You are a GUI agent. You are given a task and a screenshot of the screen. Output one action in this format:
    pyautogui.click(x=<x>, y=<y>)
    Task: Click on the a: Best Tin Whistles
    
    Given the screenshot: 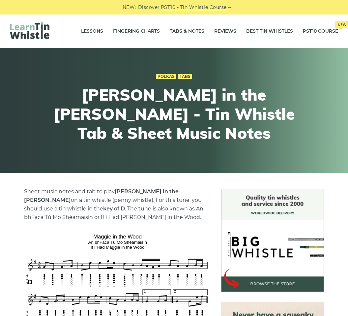 What is the action you would take?
    pyautogui.click(x=270, y=31)
    